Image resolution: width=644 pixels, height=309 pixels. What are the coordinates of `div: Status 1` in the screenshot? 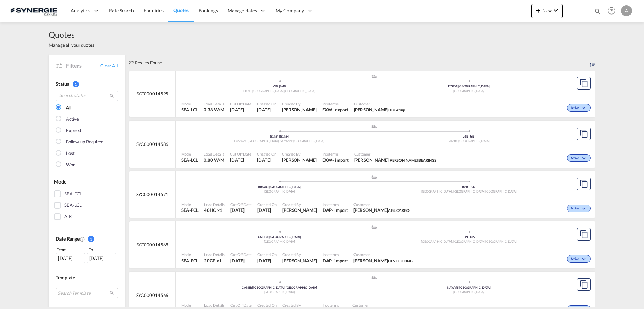 It's located at (87, 84).